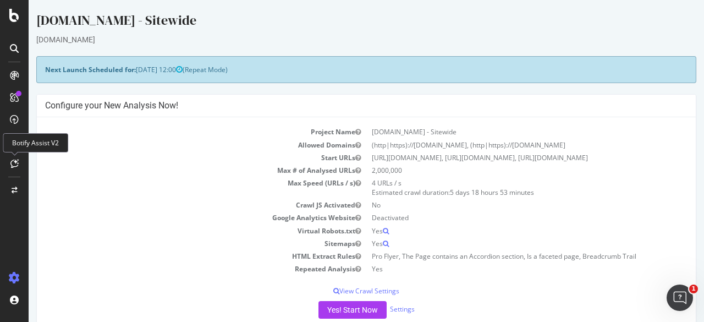  Describe the element at coordinates (177, 256) in the screenshot. I see `td: HTML Extract Rules` at that location.